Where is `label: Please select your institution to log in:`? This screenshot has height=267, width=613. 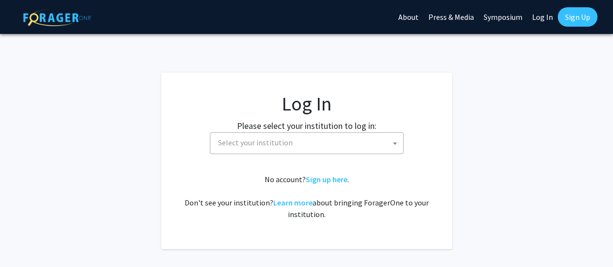 label: Please select your institution to log in: is located at coordinates (307, 126).